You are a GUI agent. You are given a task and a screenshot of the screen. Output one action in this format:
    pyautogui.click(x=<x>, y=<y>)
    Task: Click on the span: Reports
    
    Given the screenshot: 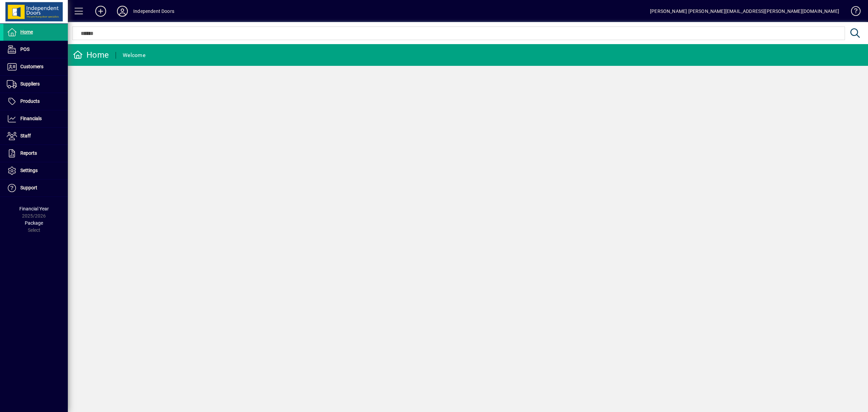 What is the action you would take?
    pyautogui.click(x=29, y=153)
    